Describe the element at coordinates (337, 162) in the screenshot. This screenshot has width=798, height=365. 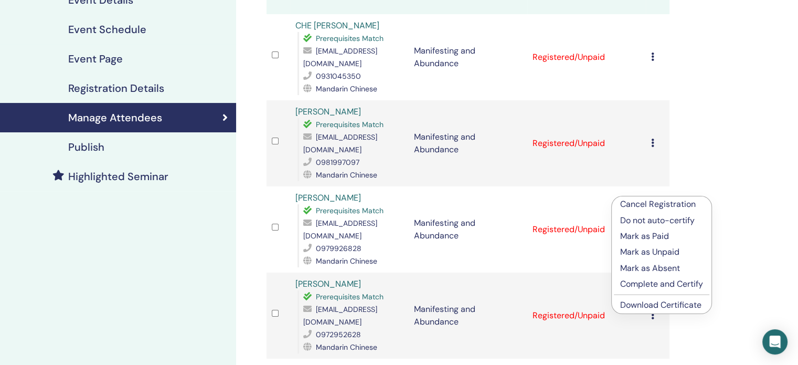
I see `span: 0981997097` at that location.